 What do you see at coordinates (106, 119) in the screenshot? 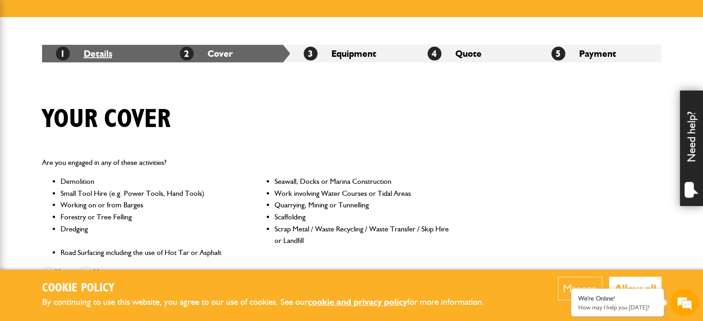
I see `h1: Your cover` at bounding box center [106, 119].